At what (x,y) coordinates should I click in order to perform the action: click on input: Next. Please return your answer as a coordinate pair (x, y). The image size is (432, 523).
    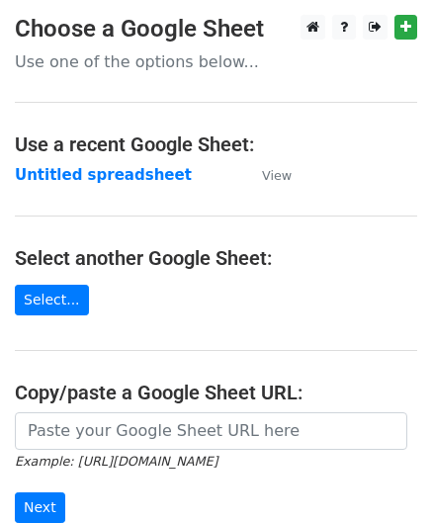
    Looking at the image, I should click on (40, 508).